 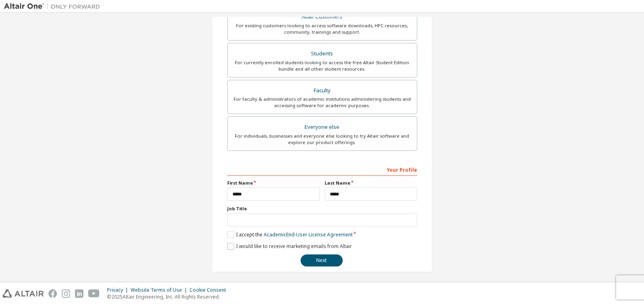 I want to click on div: Everyone else, so click(x=322, y=127).